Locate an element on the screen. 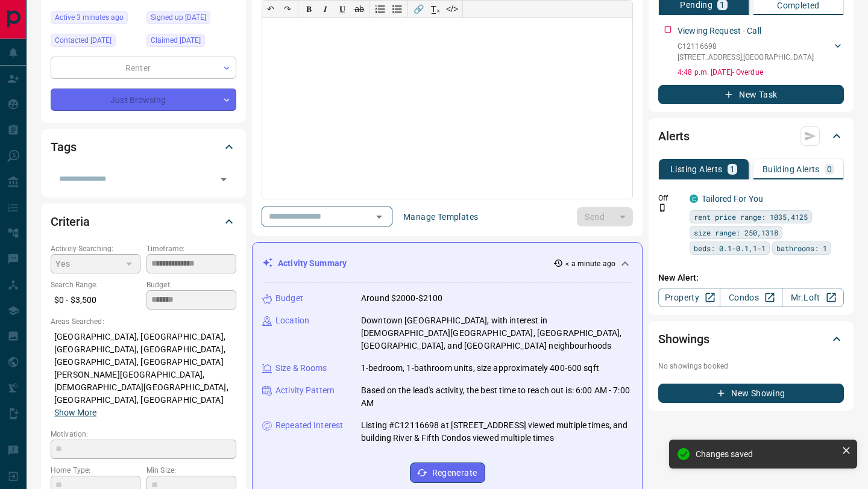 The width and height of the screenshot is (868, 489). a: Condos is located at coordinates (751, 298).